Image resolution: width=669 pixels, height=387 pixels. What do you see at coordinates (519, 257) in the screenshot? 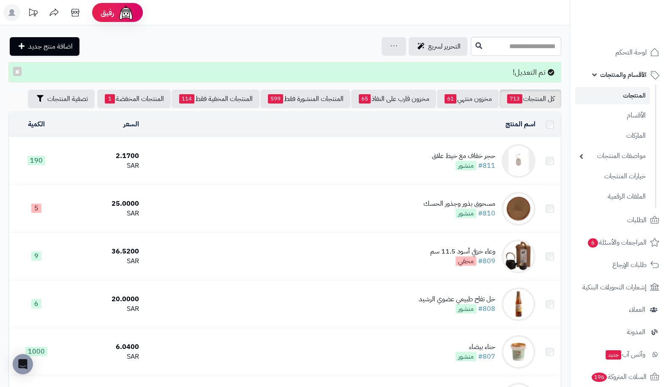
I see `img: وعاء خزفي أسود 11.5 سم` at bounding box center [519, 257].